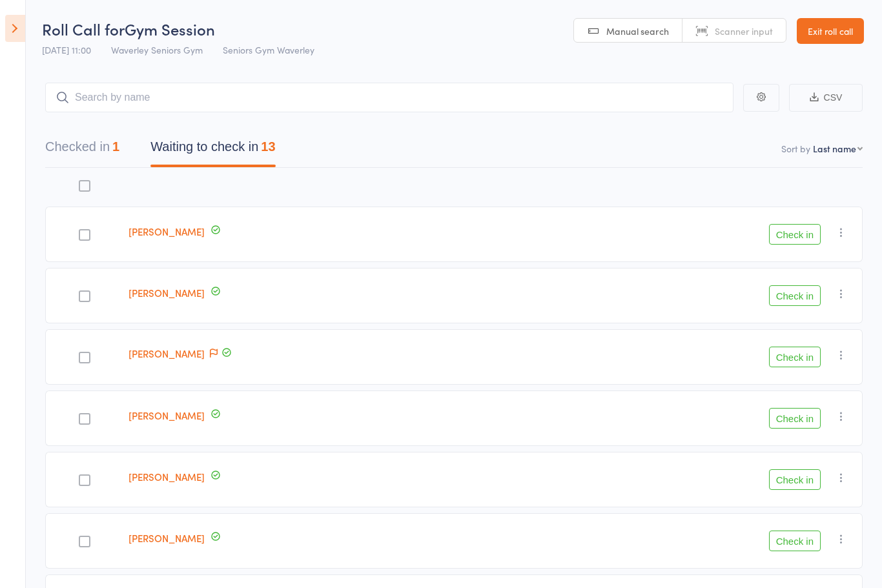 This screenshot has height=588, width=882. I want to click on span: Manual search, so click(637, 31).